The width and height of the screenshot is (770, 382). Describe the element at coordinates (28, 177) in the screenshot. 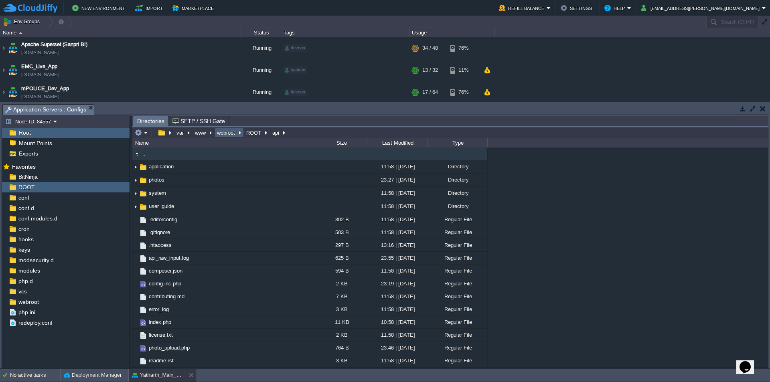

I see `span: BitNinja` at that location.